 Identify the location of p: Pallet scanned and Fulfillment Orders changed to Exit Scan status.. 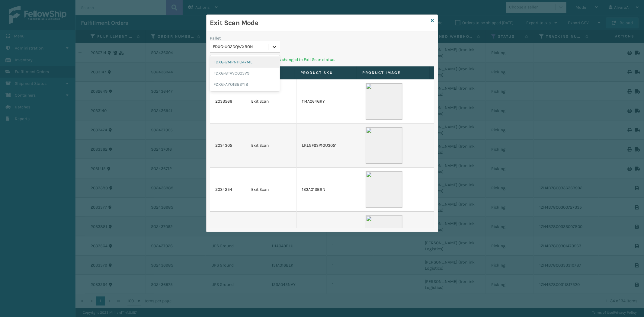
(322, 59).